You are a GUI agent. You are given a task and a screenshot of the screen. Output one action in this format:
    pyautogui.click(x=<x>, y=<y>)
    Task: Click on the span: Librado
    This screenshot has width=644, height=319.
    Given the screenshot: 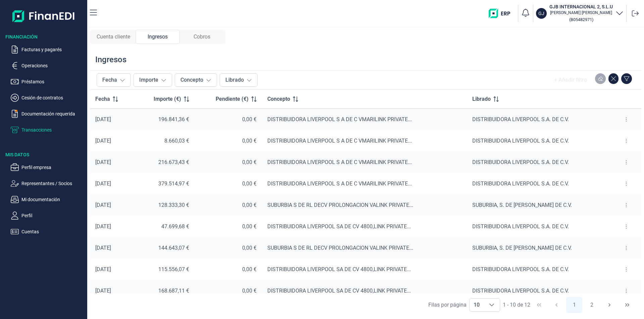 What is the action you would take?
    pyautogui.click(x=482, y=99)
    